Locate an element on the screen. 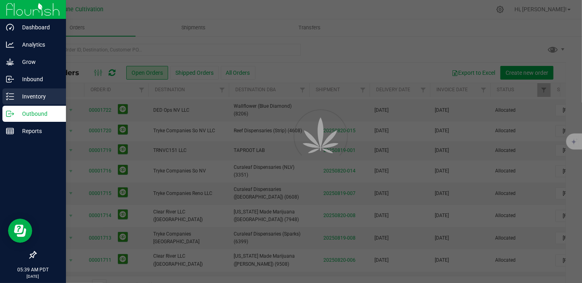  p: Outbound is located at coordinates (38, 114).